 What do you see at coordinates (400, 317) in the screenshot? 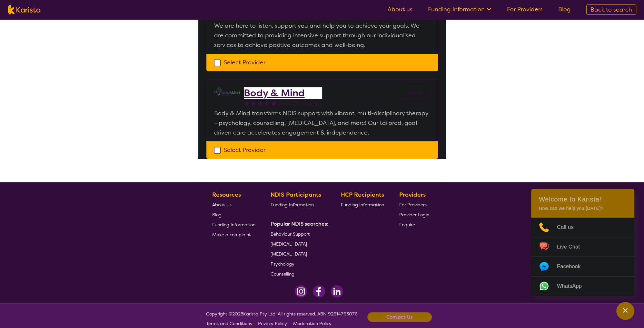
I see `b: Contact Us` at bounding box center [400, 317].